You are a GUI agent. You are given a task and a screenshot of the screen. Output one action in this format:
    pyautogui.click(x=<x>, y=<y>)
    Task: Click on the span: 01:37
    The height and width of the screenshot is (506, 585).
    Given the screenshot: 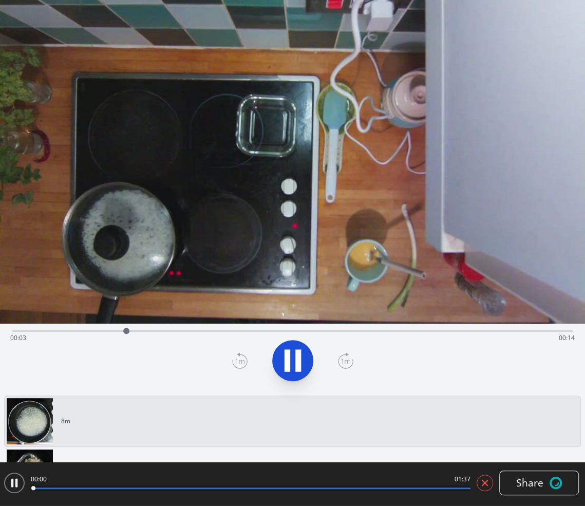 What is the action you would take?
    pyautogui.click(x=462, y=479)
    